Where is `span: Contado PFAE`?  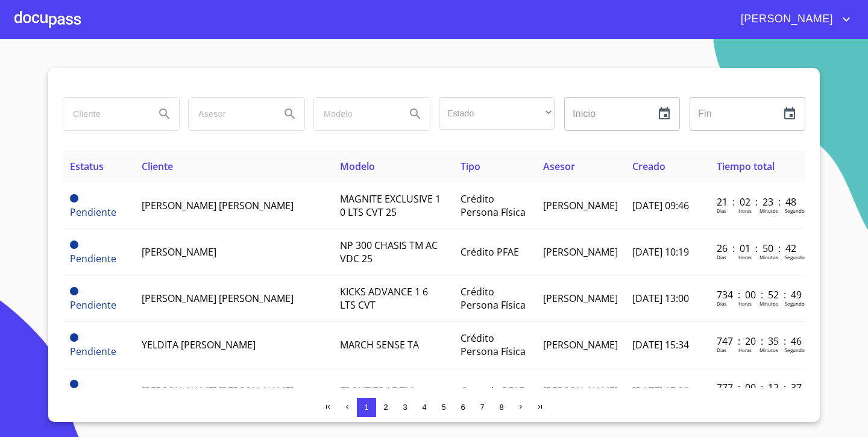 span: Contado PFAE is located at coordinates (493, 391).